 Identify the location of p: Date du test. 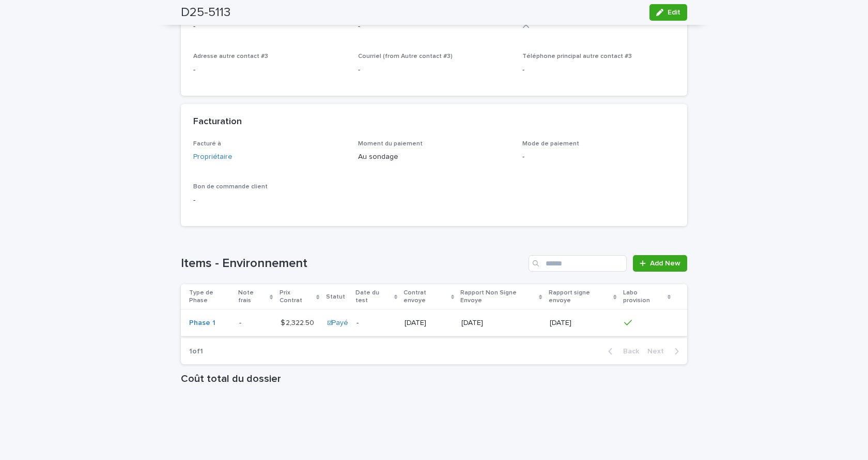
(374, 296).